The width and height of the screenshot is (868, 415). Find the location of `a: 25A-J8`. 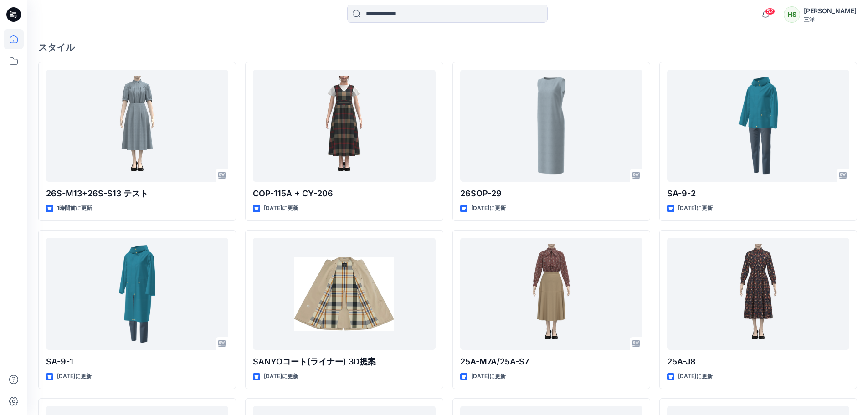

a: 25A-J8 is located at coordinates (758, 294).